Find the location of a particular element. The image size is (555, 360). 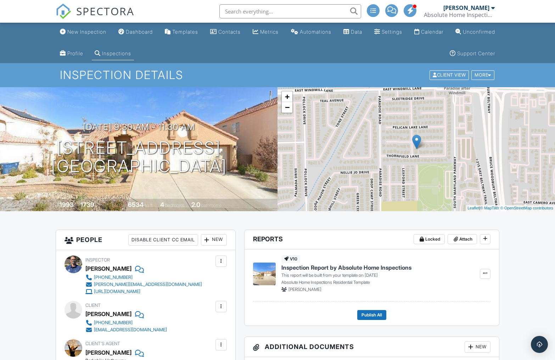

div: More is located at coordinates (482, 75).